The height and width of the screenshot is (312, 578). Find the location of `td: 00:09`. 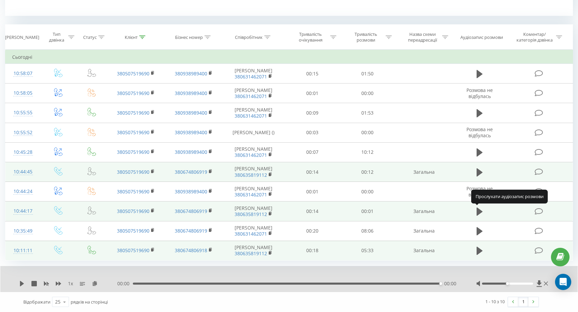

td: 00:09 is located at coordinates (312, 113).